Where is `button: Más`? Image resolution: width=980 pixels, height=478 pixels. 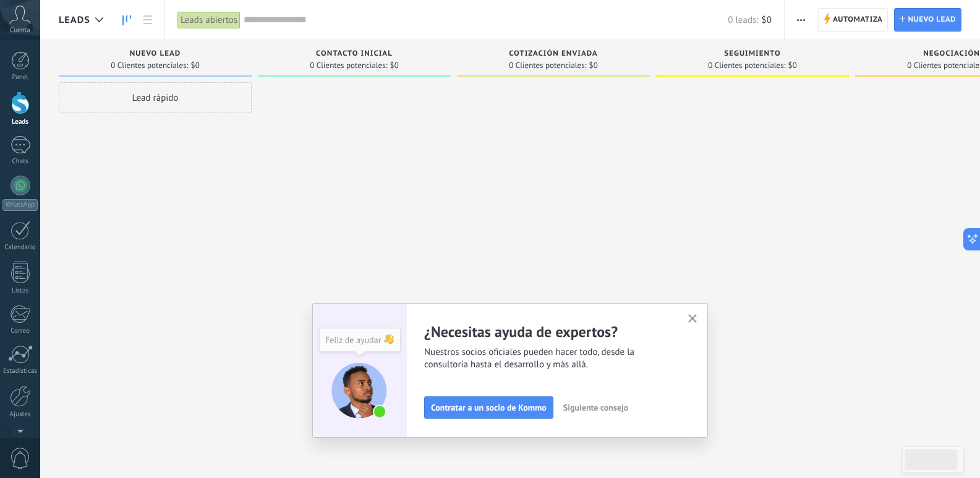 button: Más is located at coordinates (801, 20).